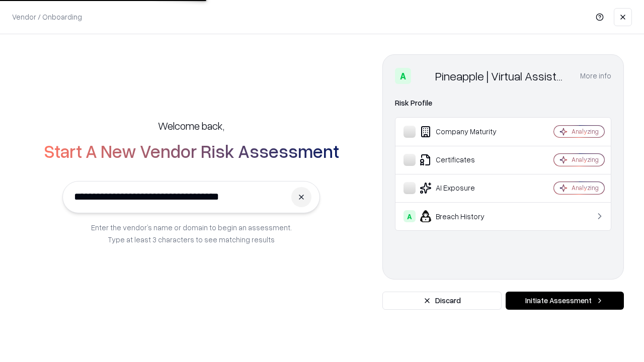 This screenshot has width=644, height=362. Describe the element at coordinates (464, 188) in the screenshot. I see `div: AI Exposure` at that location.